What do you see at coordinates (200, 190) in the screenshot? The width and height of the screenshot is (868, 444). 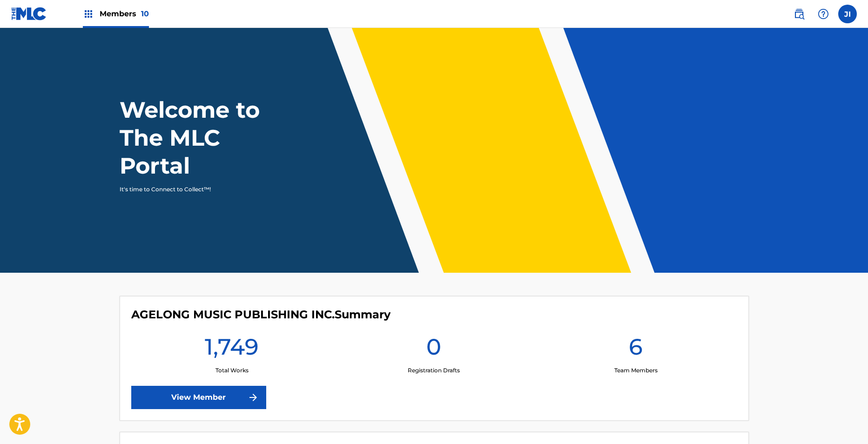 I see `p: It's time to Connect to Collect™!` at bounding box center [200, 190].